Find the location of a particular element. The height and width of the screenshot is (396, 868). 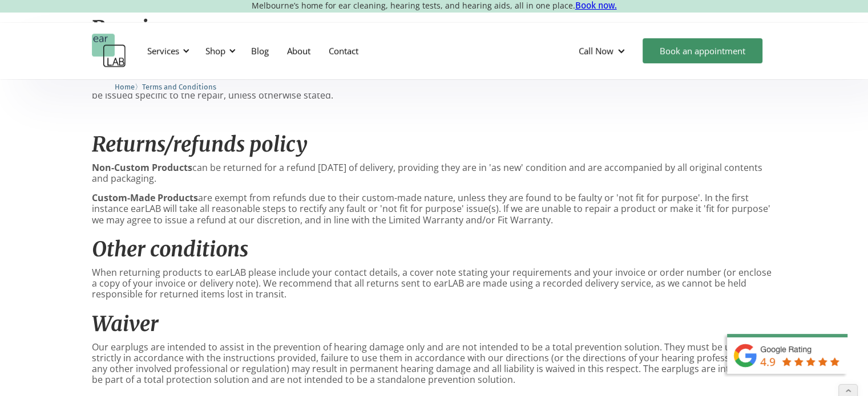

a: About is located at coordinates (299, 51).